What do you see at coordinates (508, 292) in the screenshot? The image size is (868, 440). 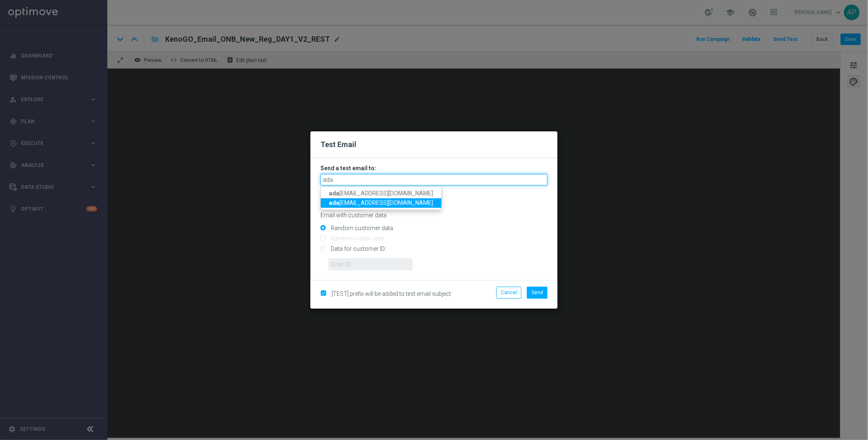 I see `button: Cancel` at bounding box center [508, 292].